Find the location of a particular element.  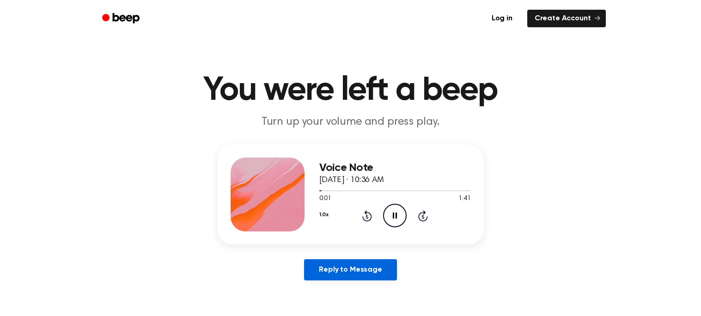

span: 0:01 is located at coordinates (325, 199).